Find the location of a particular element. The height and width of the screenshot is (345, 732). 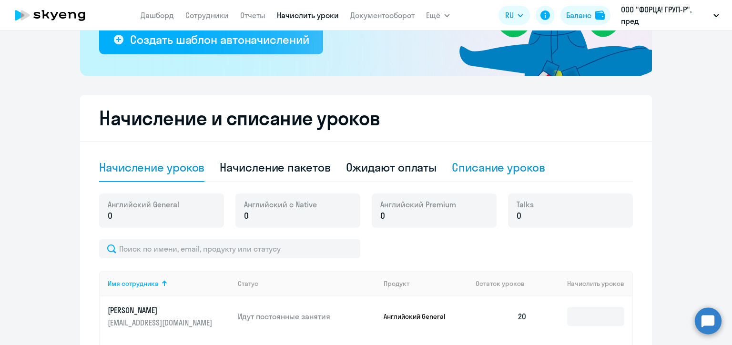

th: Начислить уроков is located at coordinates (583, 284).